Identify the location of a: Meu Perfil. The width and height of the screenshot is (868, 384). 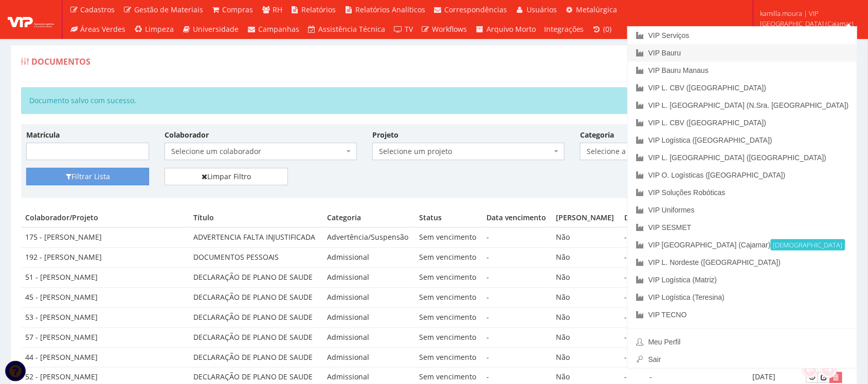
(742, 342).